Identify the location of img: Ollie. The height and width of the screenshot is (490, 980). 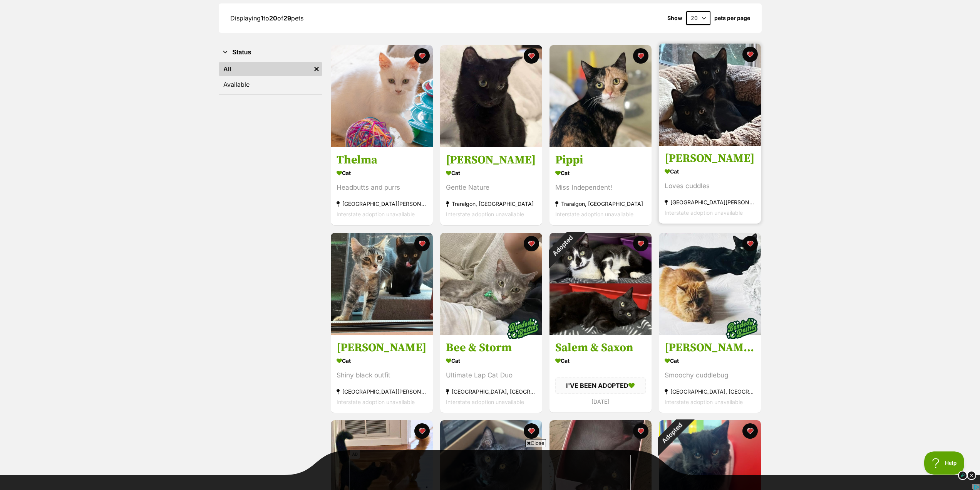
(491, 96).